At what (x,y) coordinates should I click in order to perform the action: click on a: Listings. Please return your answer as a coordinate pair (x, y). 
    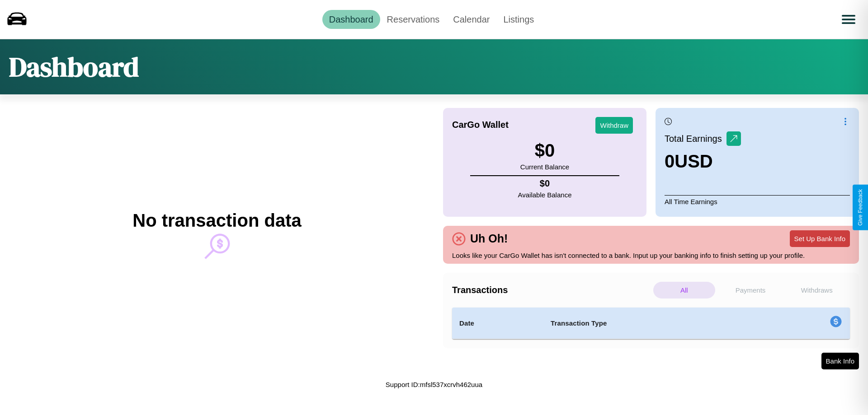
    Looking at the image, I should click on (518, 19).